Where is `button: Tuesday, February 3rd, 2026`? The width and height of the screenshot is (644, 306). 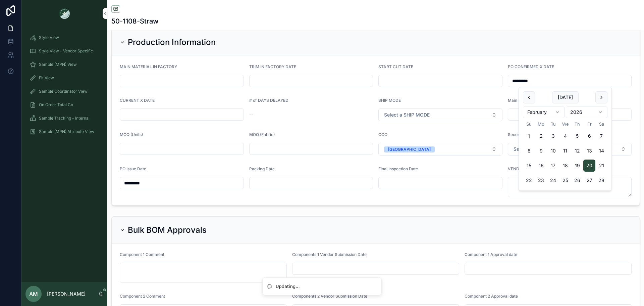 button: Tuesday, February 3rd, 2026 is located at coordinates (554, 136).